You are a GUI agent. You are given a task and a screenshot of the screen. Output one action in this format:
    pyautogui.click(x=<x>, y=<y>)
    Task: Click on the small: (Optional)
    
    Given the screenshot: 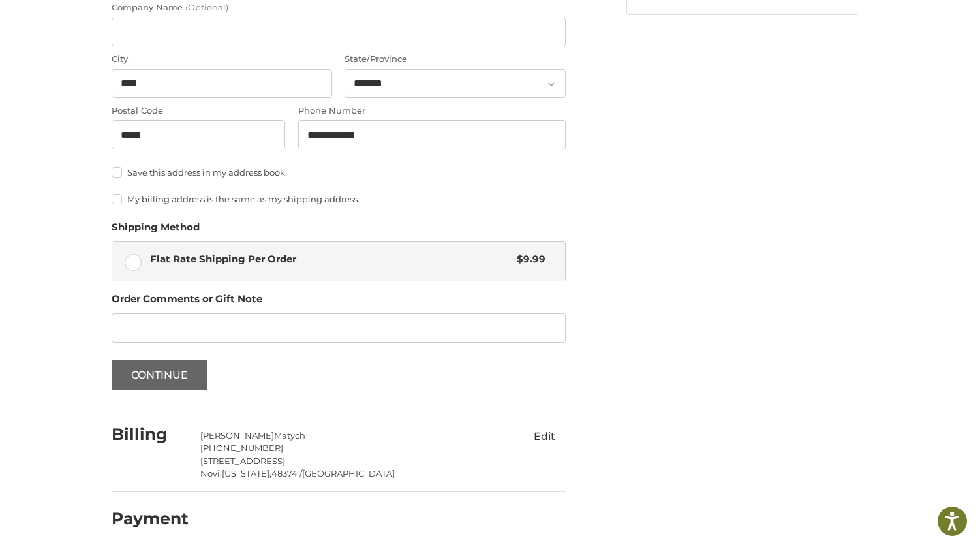 What is the action you would take?
    pyautogui.click(x=207, y=7)
    